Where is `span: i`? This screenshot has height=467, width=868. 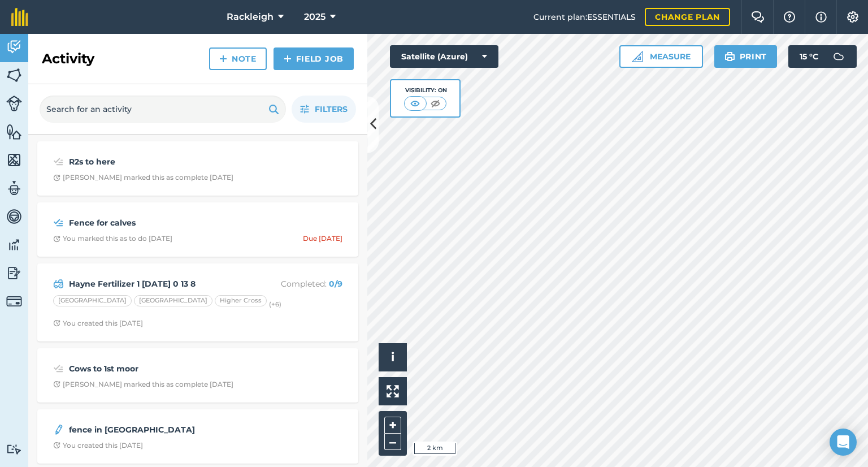
span: i is located at coordinates (392, 357).